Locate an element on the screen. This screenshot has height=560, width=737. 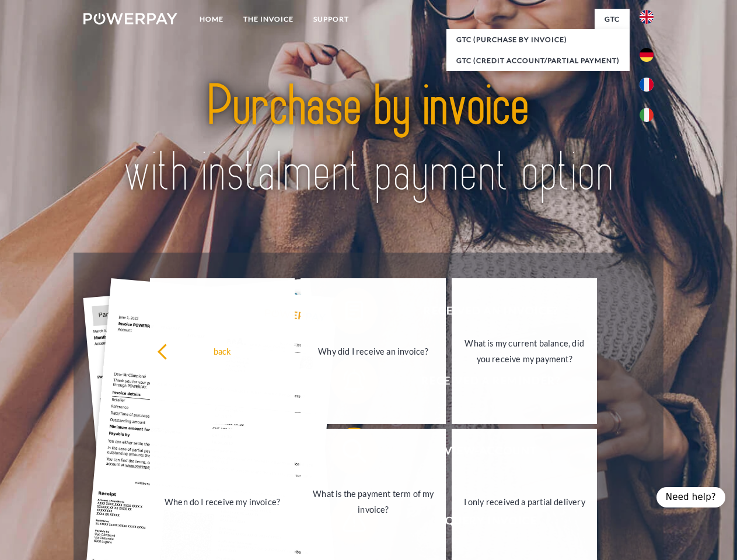
div: When do I receive my invoice? is located at coordinates (223, 502).